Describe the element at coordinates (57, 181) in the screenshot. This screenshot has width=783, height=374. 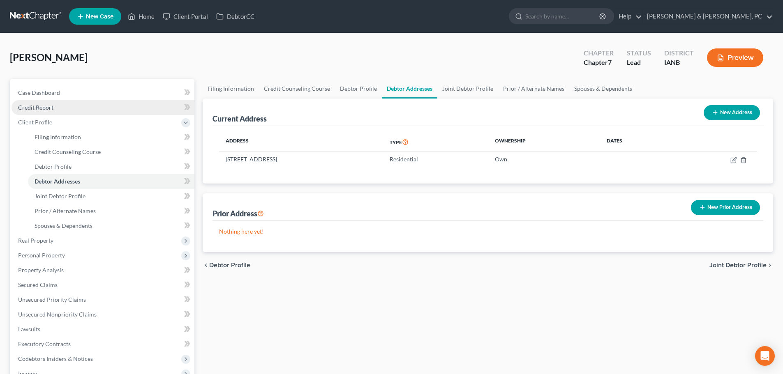
I see `span: Debtor Addresses` at that location.